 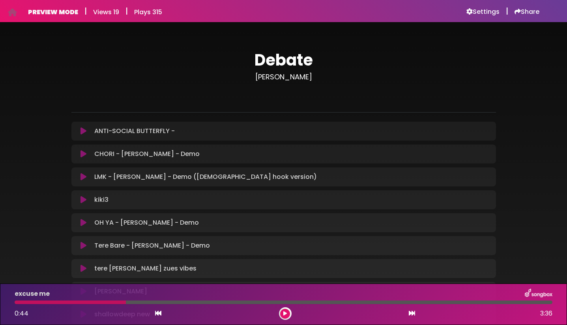 What do you see at coordinates (483, 12) in the screenshot?
I see `h6: Settings` at bounding box center [483, 12].